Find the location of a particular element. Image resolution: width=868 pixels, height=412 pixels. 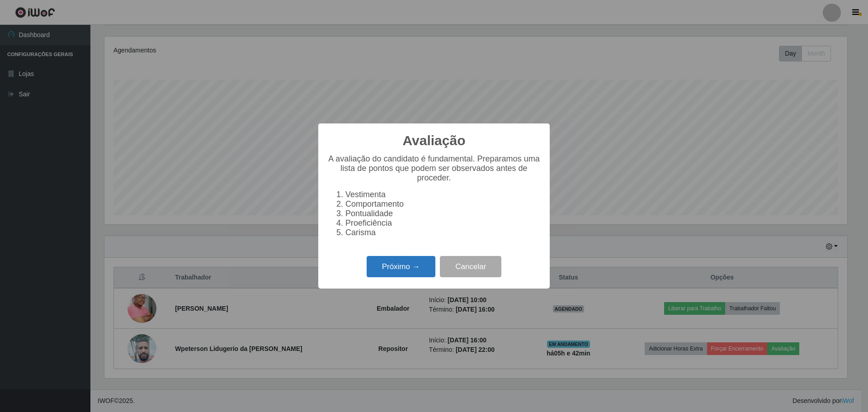

button: Cancelar is located at coordinates (471, 266).